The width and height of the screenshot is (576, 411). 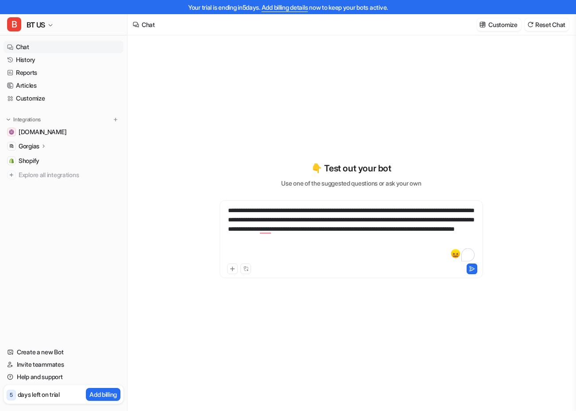 I want to click on img: reset, so click(x=530, y=24).